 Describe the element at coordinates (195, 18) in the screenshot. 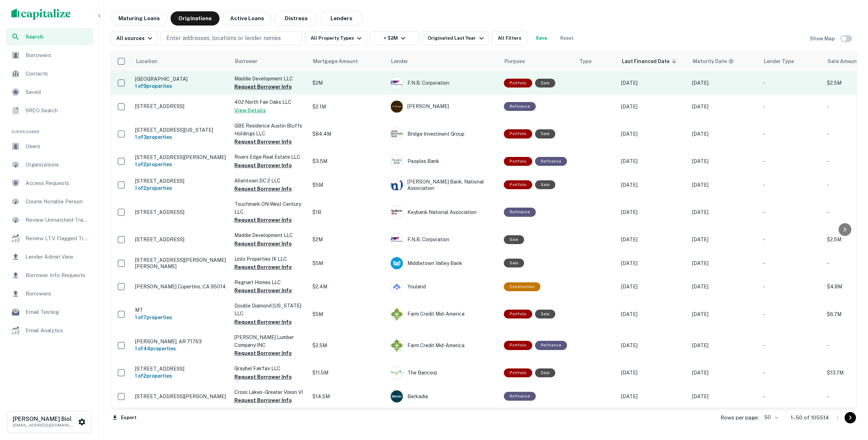

I see `button: Originations` at that location.